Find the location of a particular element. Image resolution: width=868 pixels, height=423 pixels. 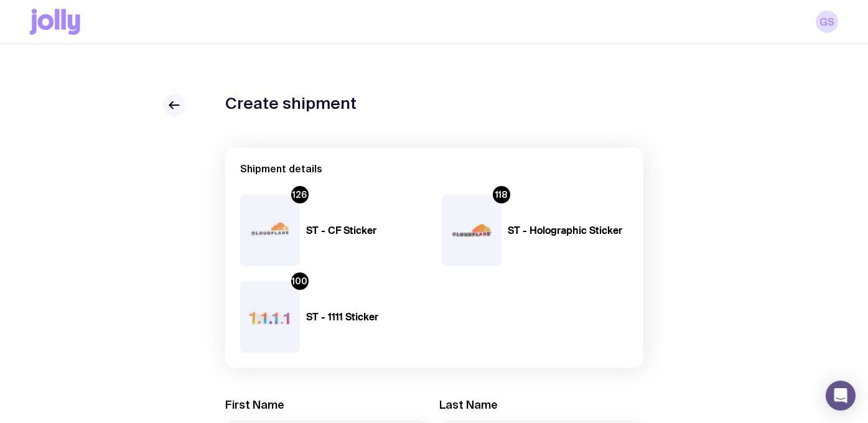

div: 118 is located at coordinates (502, 195).